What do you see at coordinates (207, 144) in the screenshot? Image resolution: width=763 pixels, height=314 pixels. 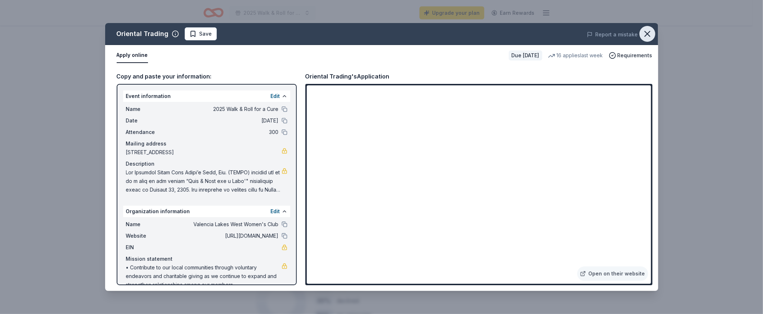 I see `div: Mailing address` at bounding box center [207, 144].